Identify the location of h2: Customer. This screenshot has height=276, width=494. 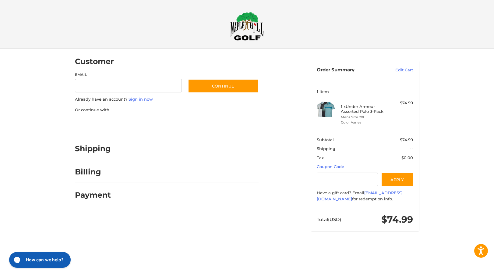
(94, 61).